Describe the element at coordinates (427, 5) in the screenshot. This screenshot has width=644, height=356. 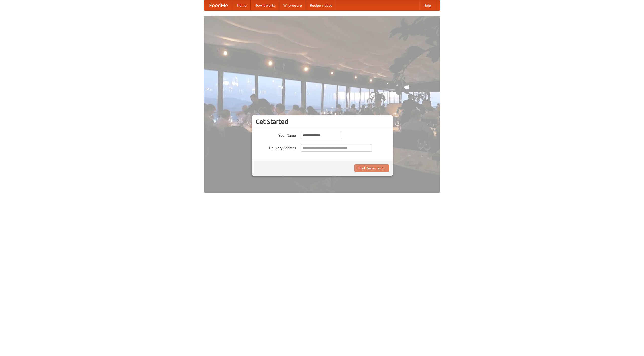
I see `a: Help` at that location.